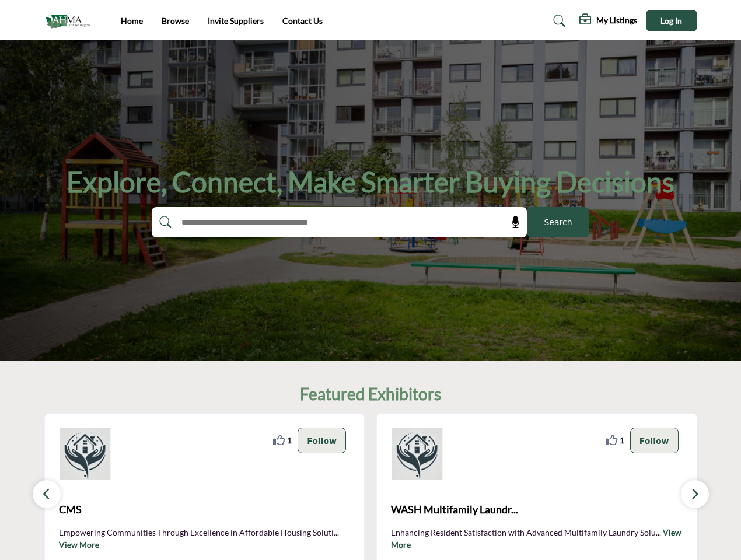 The height and width of the screenshot is (560, 741). Describe the element at coordinates (617, 21) in the screenshot. I see `h5: My Listings` at that location.